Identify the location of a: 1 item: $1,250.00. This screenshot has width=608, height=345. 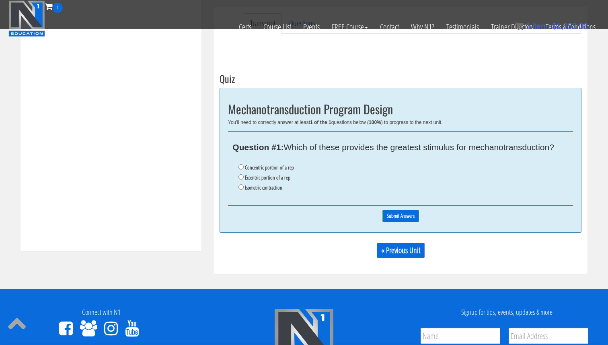
(552, 26).